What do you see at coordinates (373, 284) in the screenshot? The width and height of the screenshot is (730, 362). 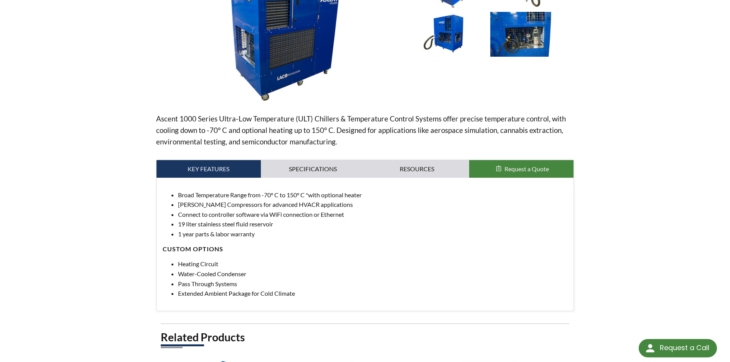 I see `li: Pass Through Systems` at bounding box center [373, 284].